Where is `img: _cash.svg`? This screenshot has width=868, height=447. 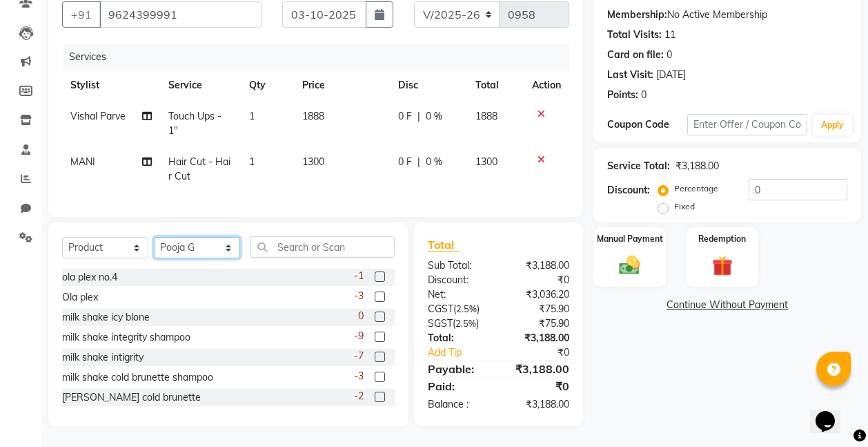
img: _cash.svg is located at coordinates (630, 266).